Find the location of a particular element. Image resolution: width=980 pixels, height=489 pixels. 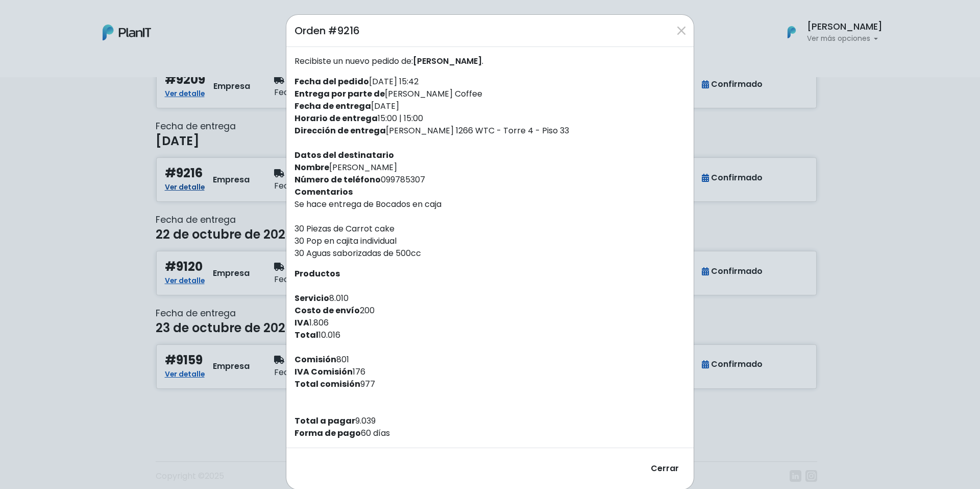

strong: Entrega por parte de is located at coordinates (339, 94).